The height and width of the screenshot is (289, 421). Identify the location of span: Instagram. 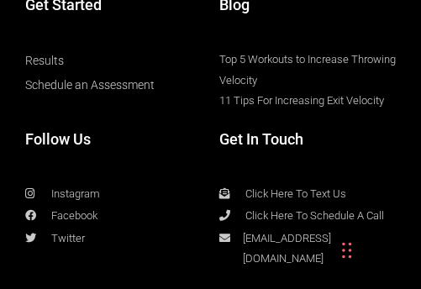
(69, 194).